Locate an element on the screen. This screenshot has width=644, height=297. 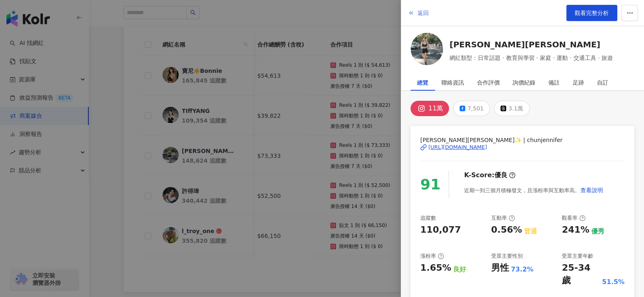
div: 合作評價 is located at coordinates (488, 83).